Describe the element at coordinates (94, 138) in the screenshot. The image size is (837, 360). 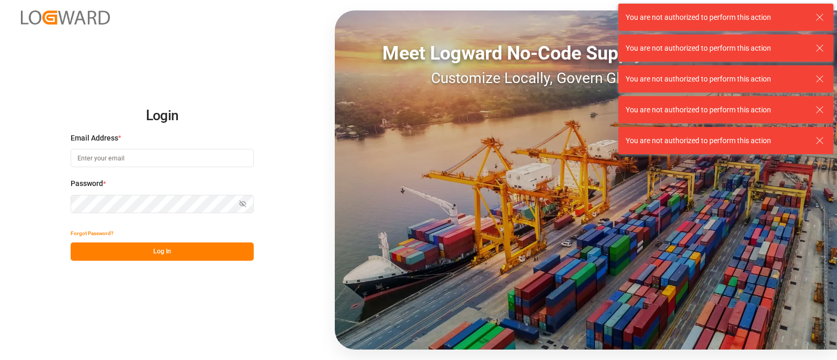
I see `span: Email Address` at that location.